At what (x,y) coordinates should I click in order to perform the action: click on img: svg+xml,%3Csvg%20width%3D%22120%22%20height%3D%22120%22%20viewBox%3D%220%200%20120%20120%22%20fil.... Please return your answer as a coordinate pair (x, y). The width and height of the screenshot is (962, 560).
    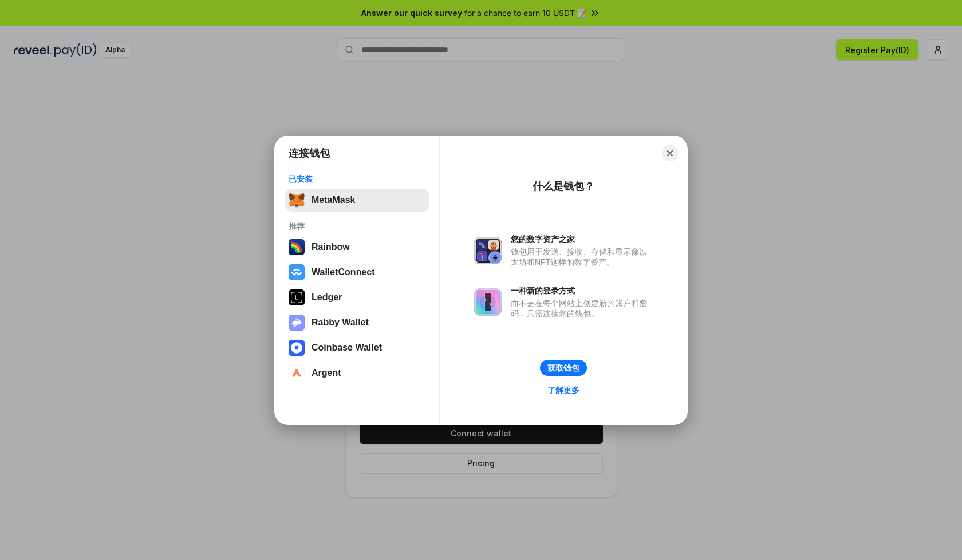
    Looking at the image, I should click on (297, 247).